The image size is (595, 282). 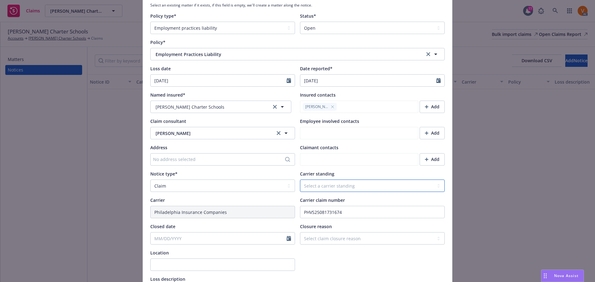 I want to click on button: Nova Assist, so click(x=562, y=276).